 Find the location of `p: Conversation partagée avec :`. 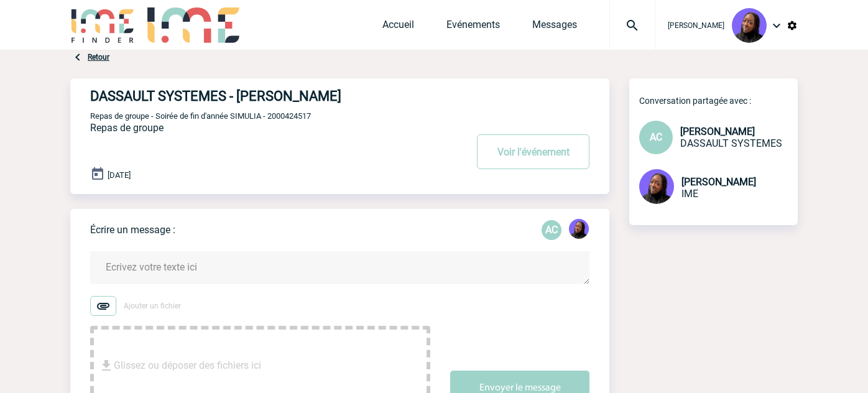

p: Conversation partagée avec : is located at coordinates (718, 101).